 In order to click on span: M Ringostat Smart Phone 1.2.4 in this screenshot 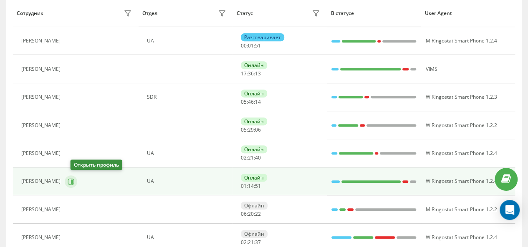, I will do `click(461, 40)`.